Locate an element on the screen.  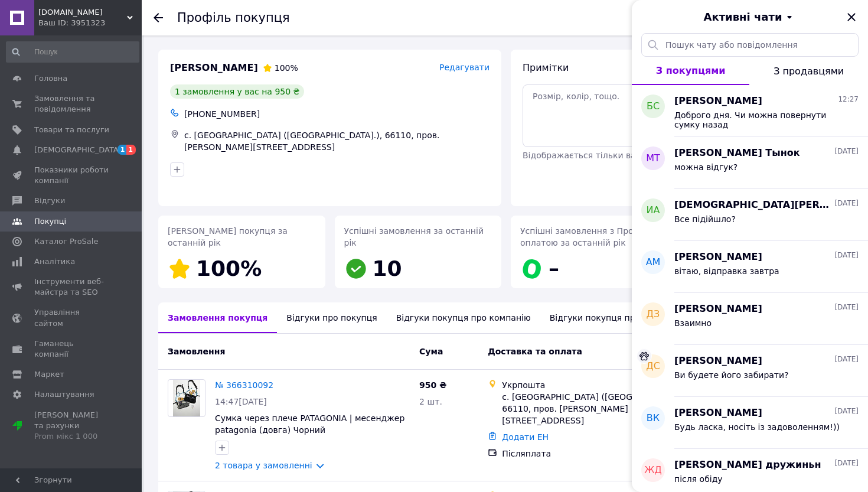
a: Додати ЕН is located at coordinates (525, 437).